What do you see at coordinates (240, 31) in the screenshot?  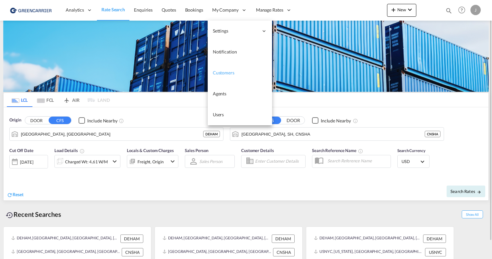 I see `div: Settings` at bounding box center [240, 31].